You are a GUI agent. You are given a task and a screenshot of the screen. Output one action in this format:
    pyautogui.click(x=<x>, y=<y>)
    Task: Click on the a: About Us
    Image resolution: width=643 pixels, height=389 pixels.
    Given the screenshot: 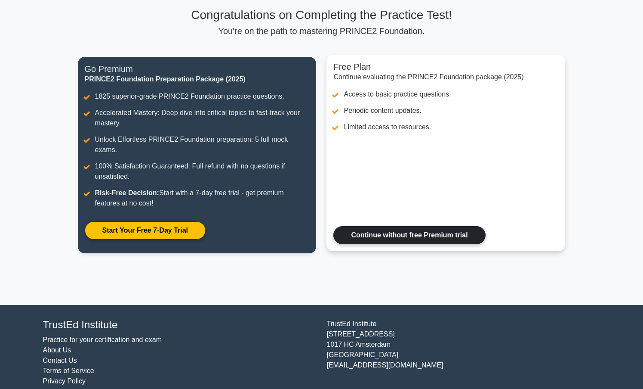 What is the action you would take?
    pyautogui.click(x=57, y=349)
    